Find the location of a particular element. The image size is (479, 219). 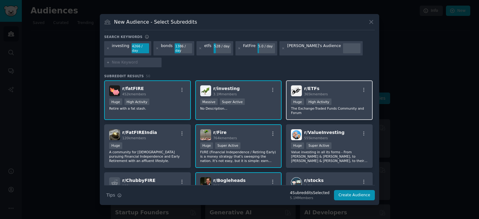

span: 764k members is located at coordinates (225, 138).